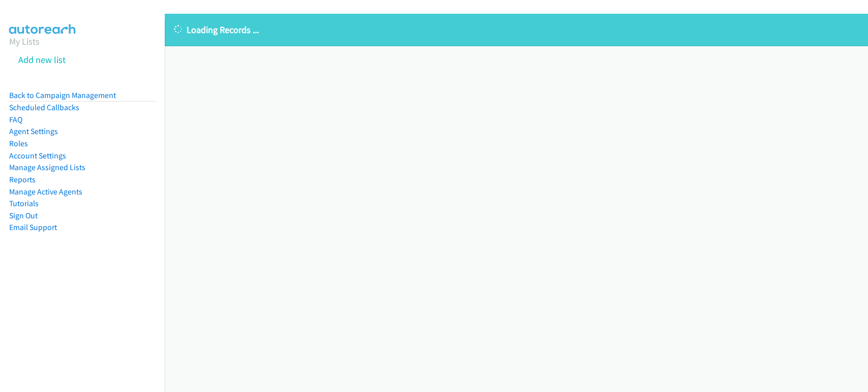  What do you see at coordinates (23, 215) in the screenshot?
I see `a: Sign Out` at bounding box center [23, 215].